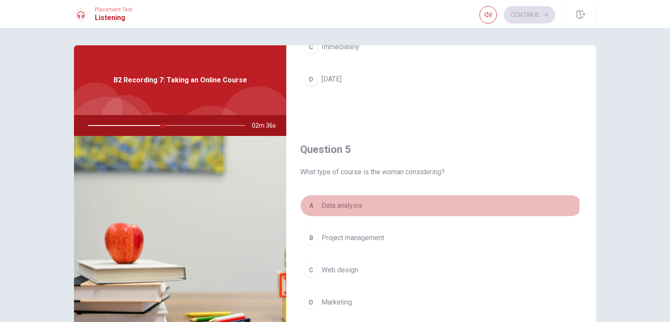  I want to click on span: 02m 36s, so click(267, 125).